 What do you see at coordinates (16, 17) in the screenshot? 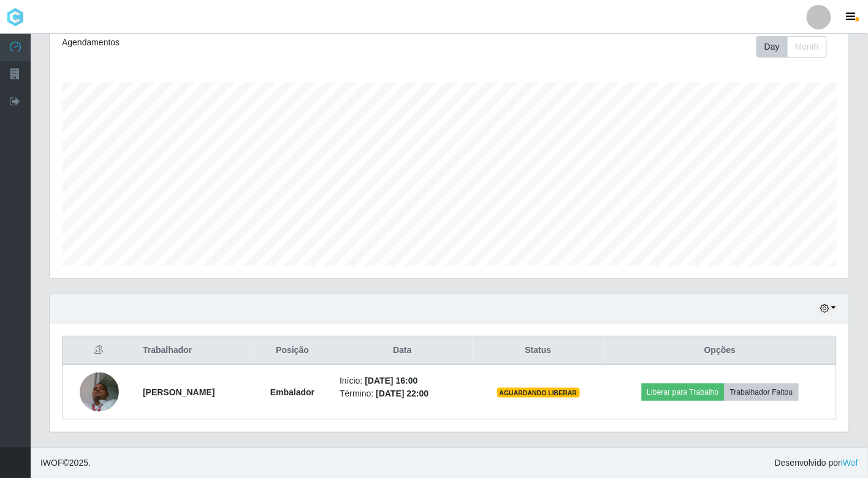
I see `img: CoreUI Logo` at bounding box center [16, 17].